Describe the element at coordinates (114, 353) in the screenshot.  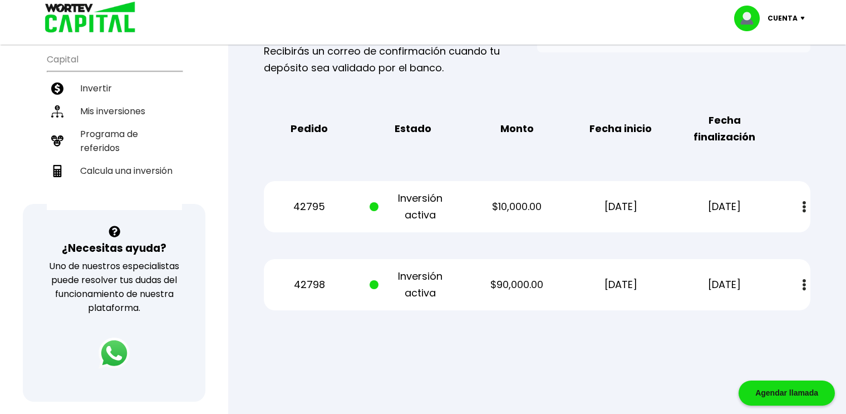
I see `img: logos_whatsapp-icon.242b2217.svg` at that location.